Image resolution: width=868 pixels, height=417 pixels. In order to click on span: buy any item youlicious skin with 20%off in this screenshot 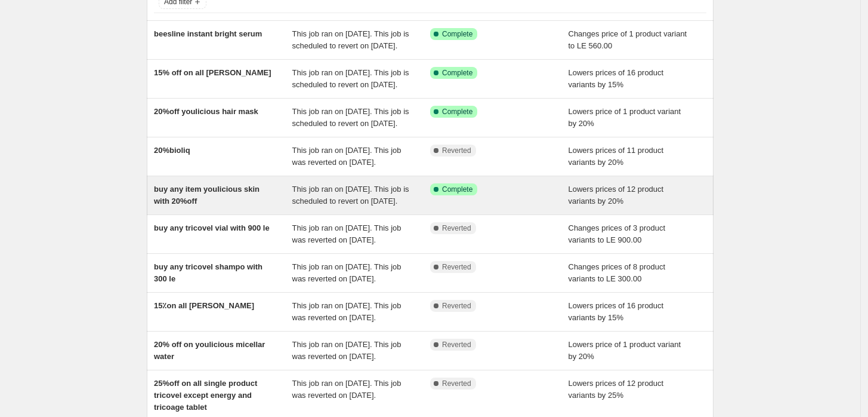, I will do `click(207, 194)`.